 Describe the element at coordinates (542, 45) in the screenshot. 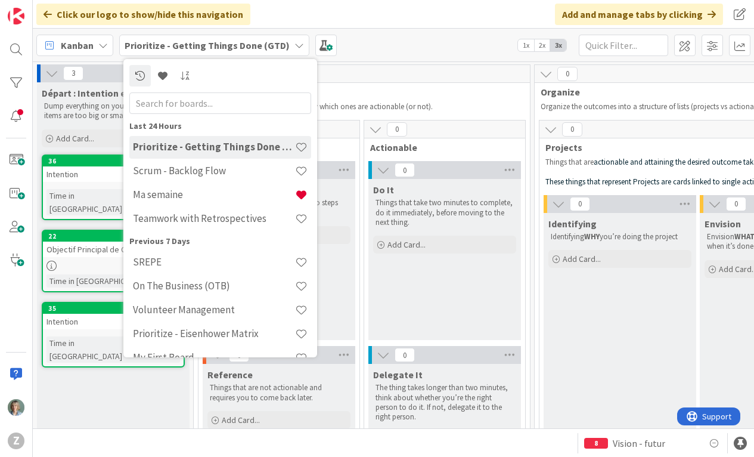

I see `span: 2x` at that location.